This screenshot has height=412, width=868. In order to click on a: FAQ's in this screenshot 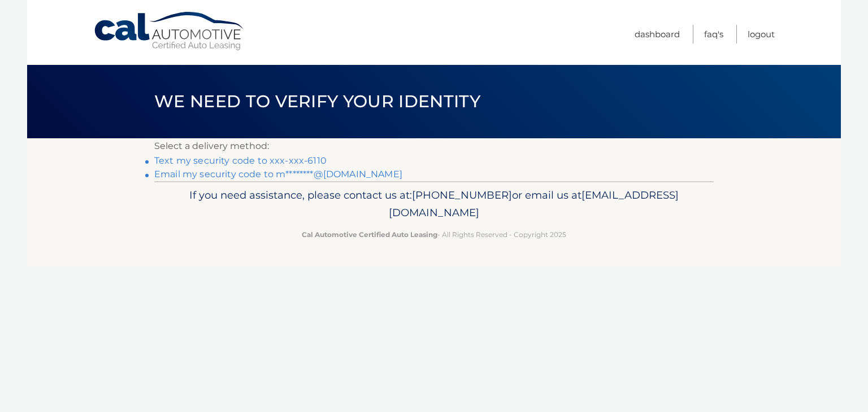, I will do `click(713, 34)`.